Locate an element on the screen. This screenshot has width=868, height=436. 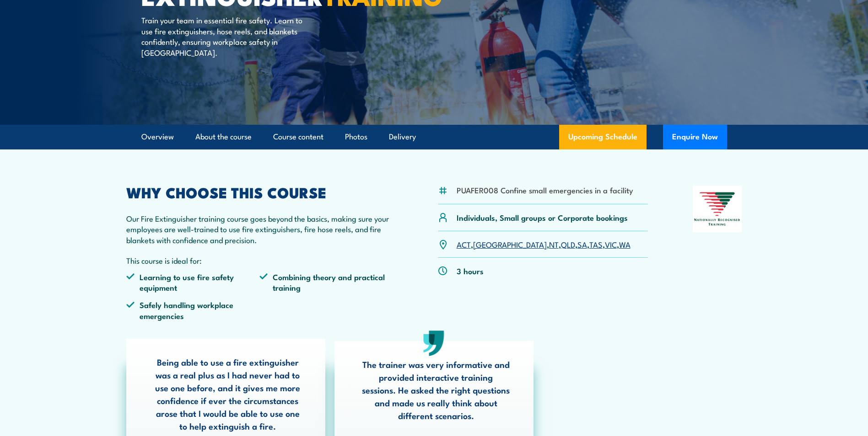
button: Enquire Now is located at coordinates (695, 137).